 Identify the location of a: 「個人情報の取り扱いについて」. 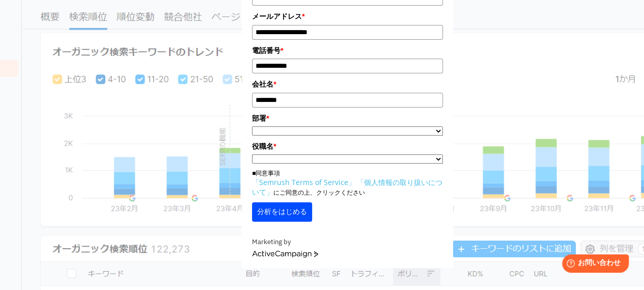
(347, 187).